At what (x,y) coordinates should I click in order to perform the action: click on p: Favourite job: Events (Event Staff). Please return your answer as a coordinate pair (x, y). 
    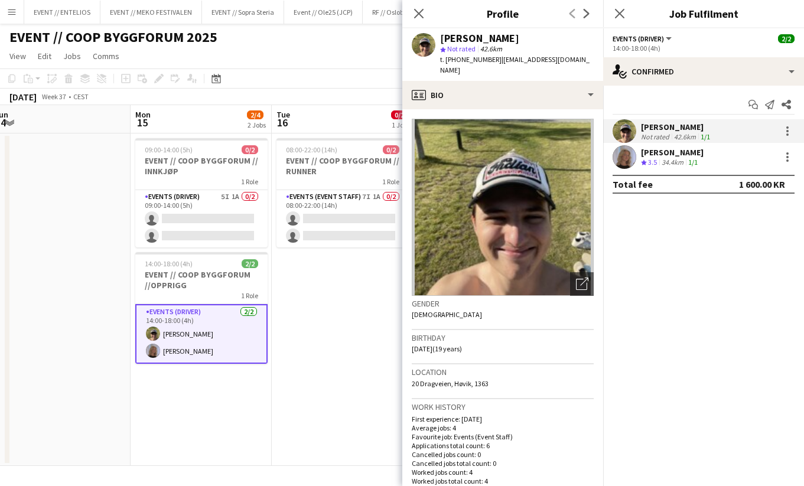
    Looking at the image, I should click on (503, 436).